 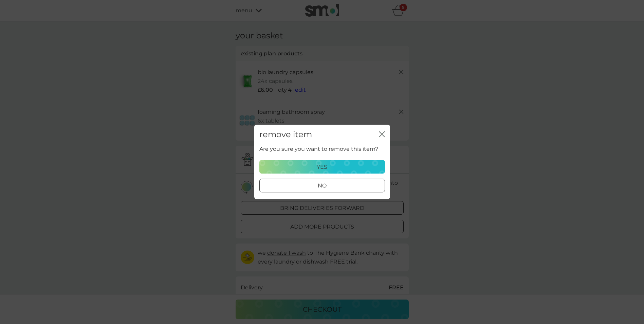 What do you see at coordinates (322, 186) in the screenshot?
I see `p: no` at bounding box center [322, 186].